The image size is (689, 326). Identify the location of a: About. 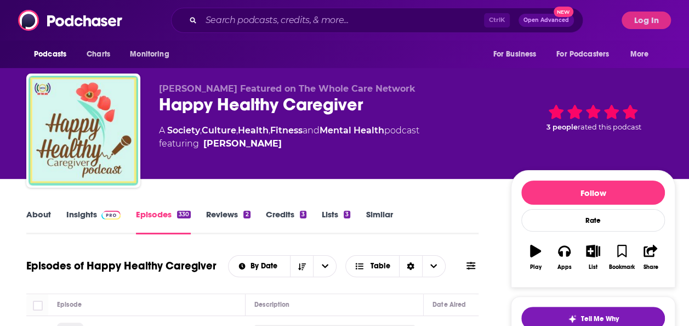
(38, 222).